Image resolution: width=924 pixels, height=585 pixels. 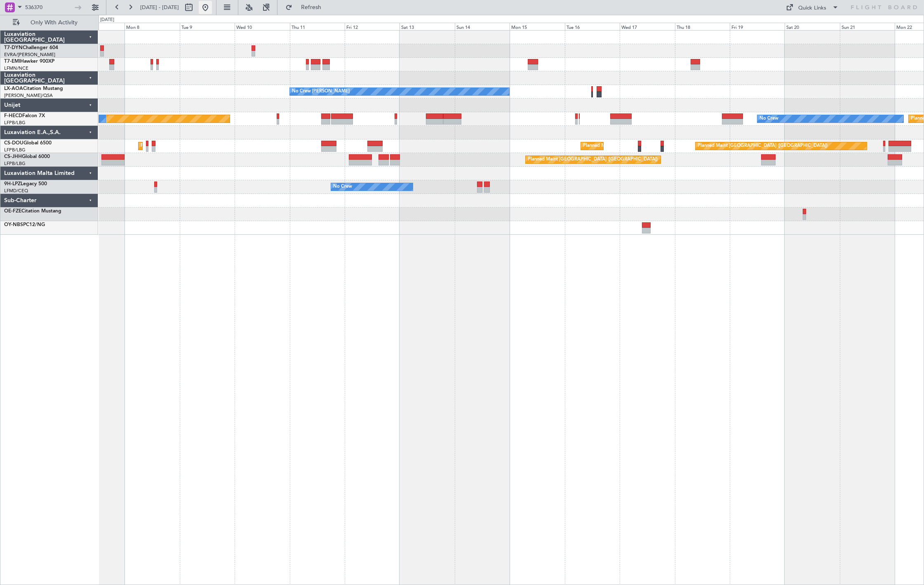 I want to click on div: Wed 10, so click(x=262, y=26).